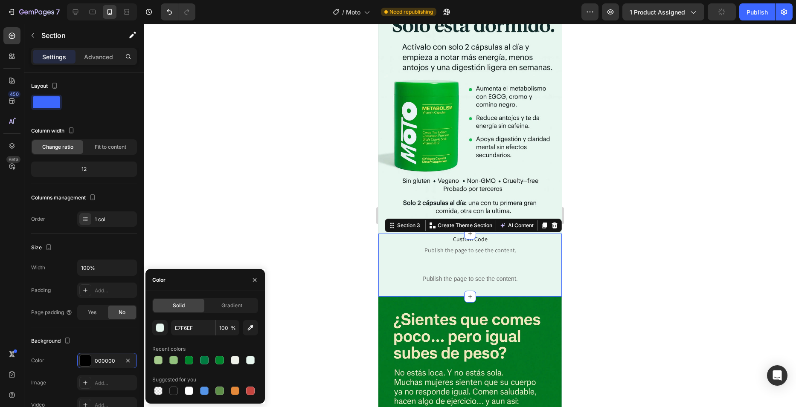  What do you see at coordinates (58, 12) in the screenshot?
I see `p: 7` at bounding box center [58, 12].